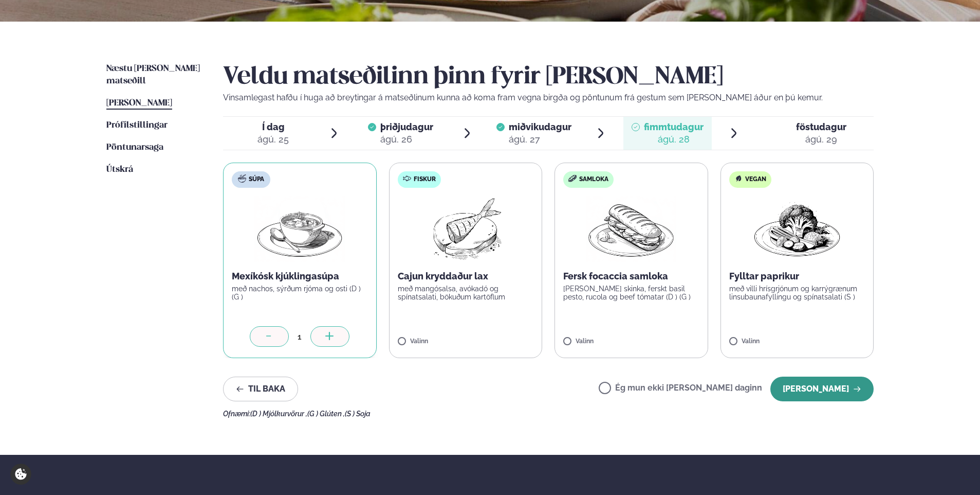 The width and height of the screenshot is (980, 495). Describe the element at coordinates (326, 413) in the screenshot. I see `span: (G ) Glúten ,` at that location.